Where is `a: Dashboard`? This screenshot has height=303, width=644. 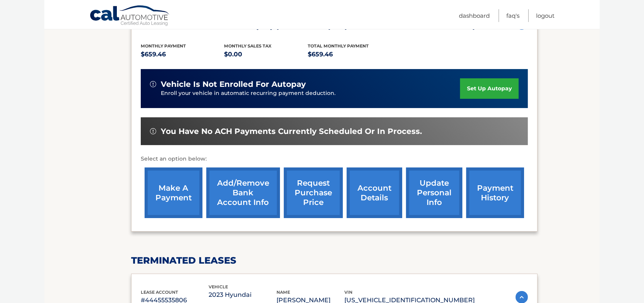 a: Dashboard is located at coordinates (474, 15).